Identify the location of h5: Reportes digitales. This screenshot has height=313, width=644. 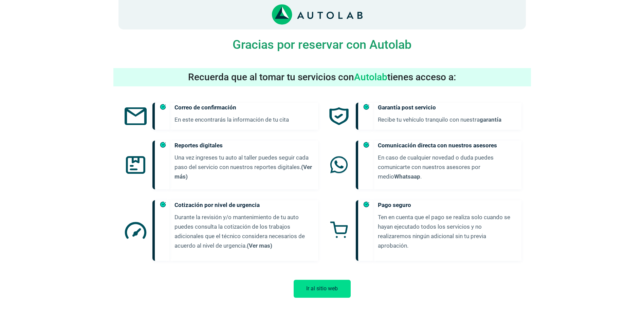
(243, 145).